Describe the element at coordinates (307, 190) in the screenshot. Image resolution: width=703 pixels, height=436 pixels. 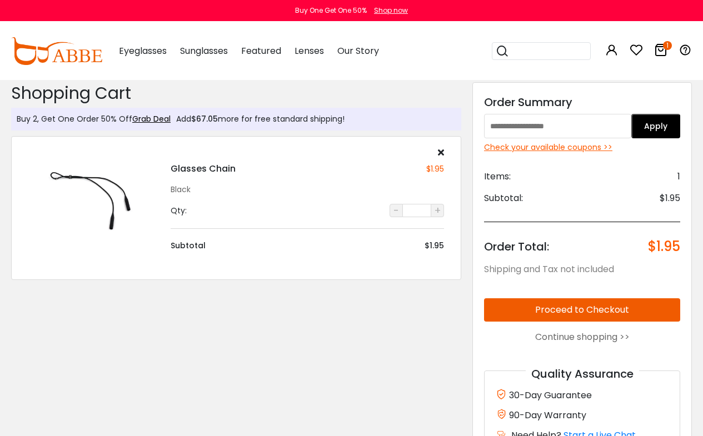
I see `div: Black` at that location.